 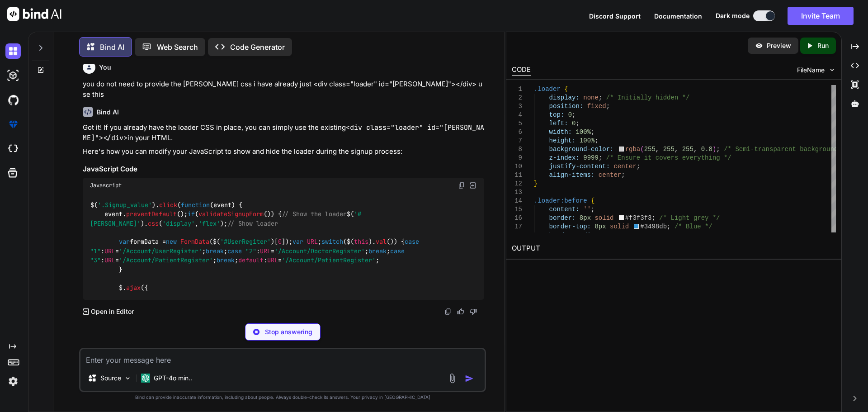 I want to click on span: break, so click(x=378, y=251).